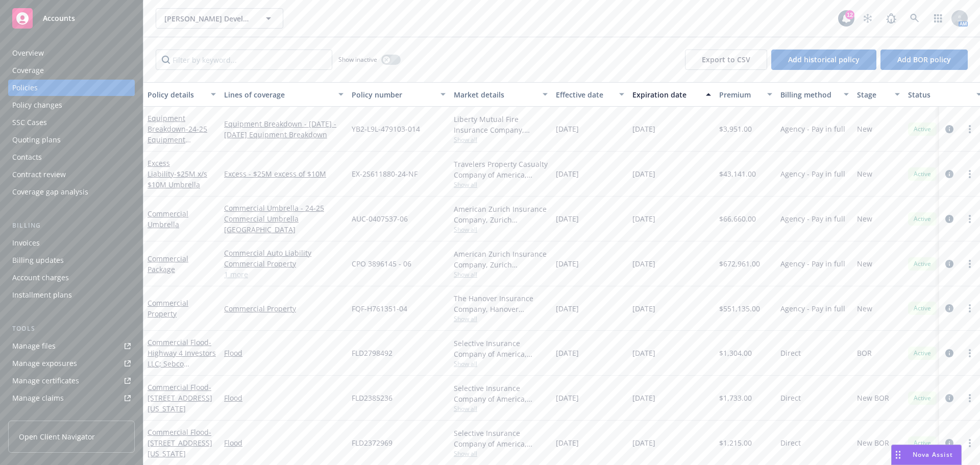 The width and height of the screenshot is (980, 465). Describe the element at coordinates (736, 353) in the screenshot. I see `span: $1,304.00` at that location.